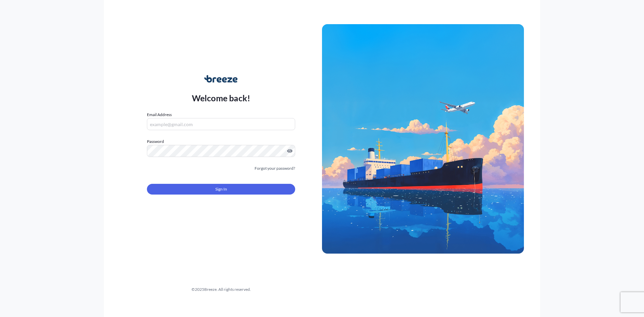 The height and width of the screenshot is (317, 644). Describe the element at coordinates (423, 139) in the screenshot. I see `img: Ship illustration` at that location.